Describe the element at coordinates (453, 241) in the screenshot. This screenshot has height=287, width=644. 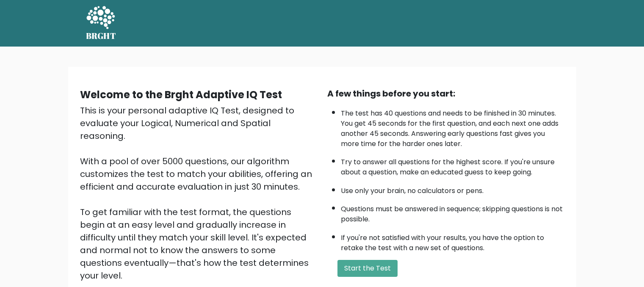
I see `li: If you're not satisfied with your results, you have the option to retake the test with a new set ...` at that location.